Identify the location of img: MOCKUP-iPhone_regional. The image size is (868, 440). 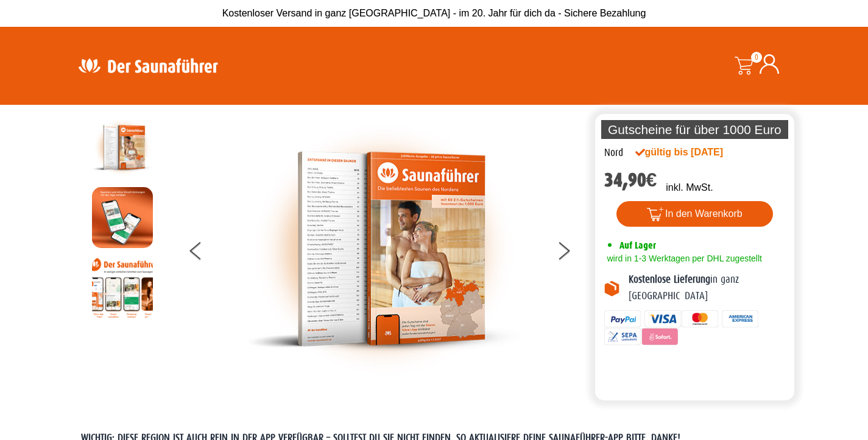
(123, 218).